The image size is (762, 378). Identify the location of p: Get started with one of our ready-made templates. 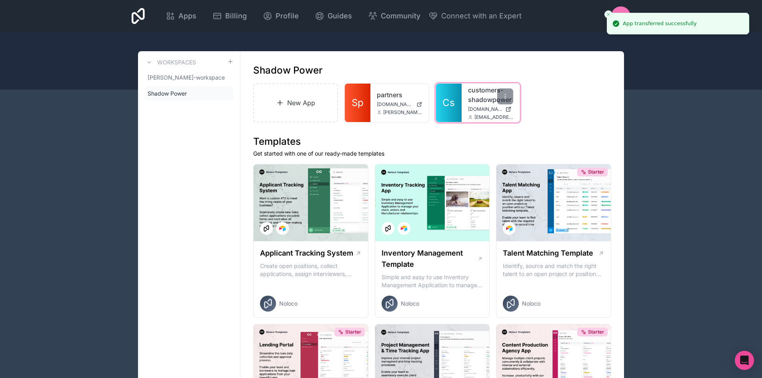
(432, 154).